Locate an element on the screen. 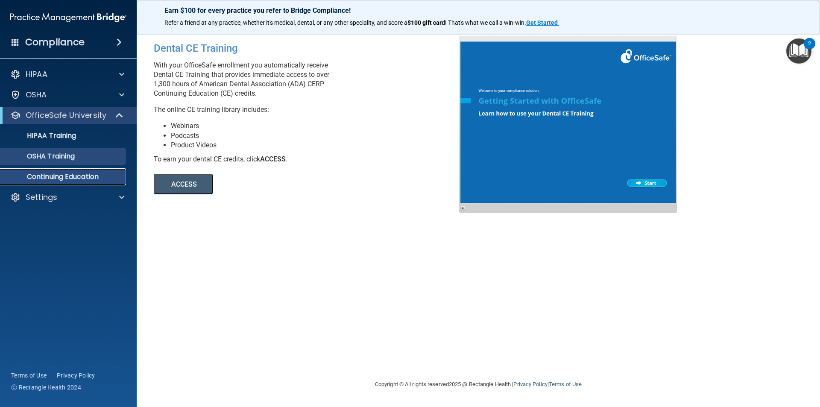 The image size is (820, 407). p: The online CE training library includes: is located at coordinates (310, 110).